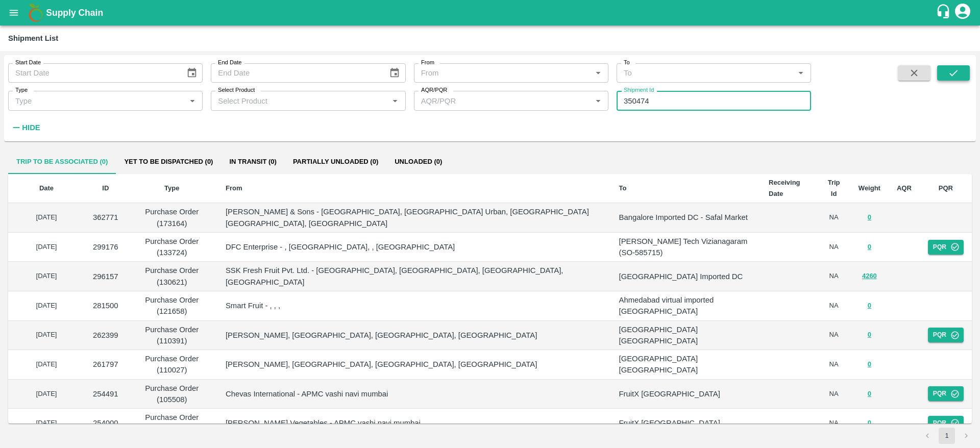  I want to click on label: Start Date, so click(28, 63).